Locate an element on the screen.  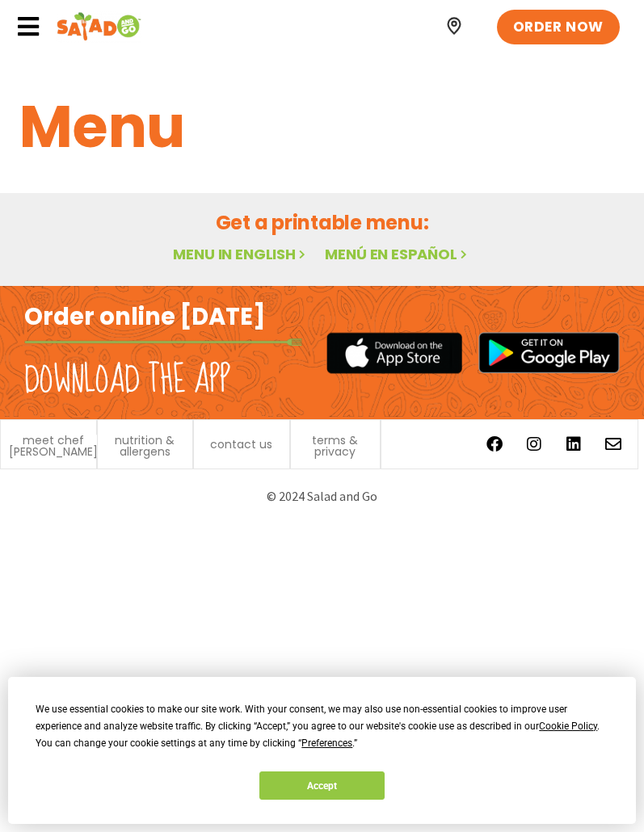
img: appstore is located at coordinates (394, 353).